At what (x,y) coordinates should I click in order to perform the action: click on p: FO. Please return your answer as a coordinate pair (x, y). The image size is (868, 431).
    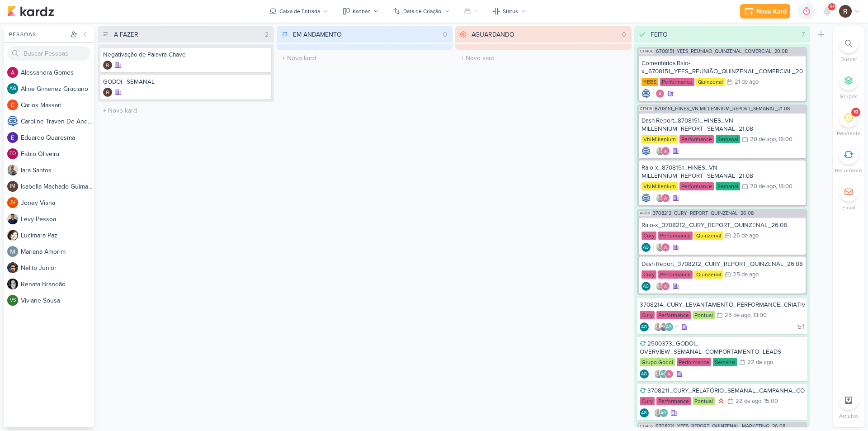
    Looking at the image, I should click on (12, 154).